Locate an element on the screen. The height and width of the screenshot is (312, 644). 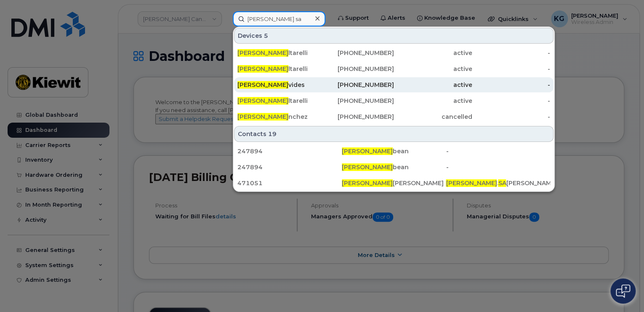
div: nchez is located at coordinates (277, 117).